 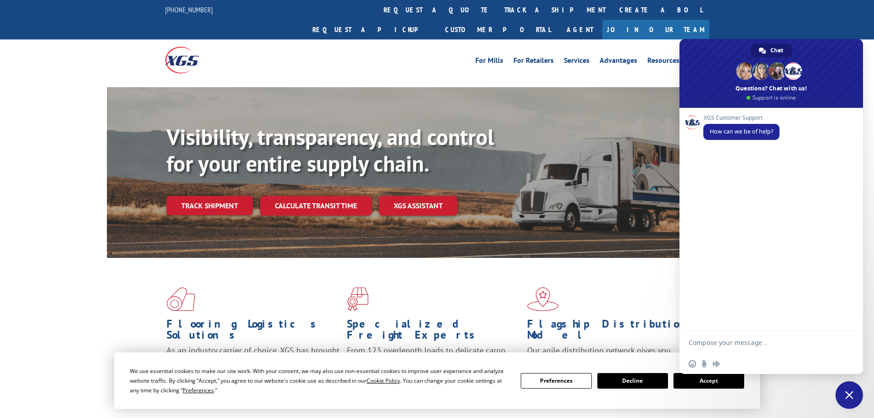 What do you see at coordinates (716, 364) in the screenshot?
I see `span: Audio message` at bounding box center [716, 364].